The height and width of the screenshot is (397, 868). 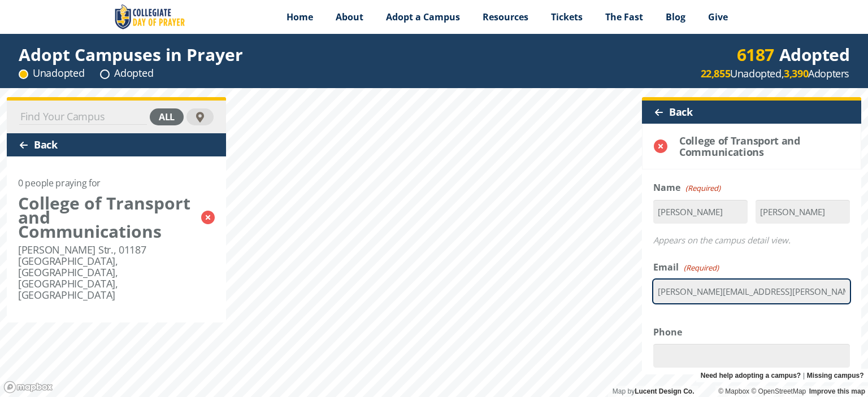 What do you see at coordinates (300, 17) in the screenshot?
I see `a: Home` at bounding box center [300, 17].